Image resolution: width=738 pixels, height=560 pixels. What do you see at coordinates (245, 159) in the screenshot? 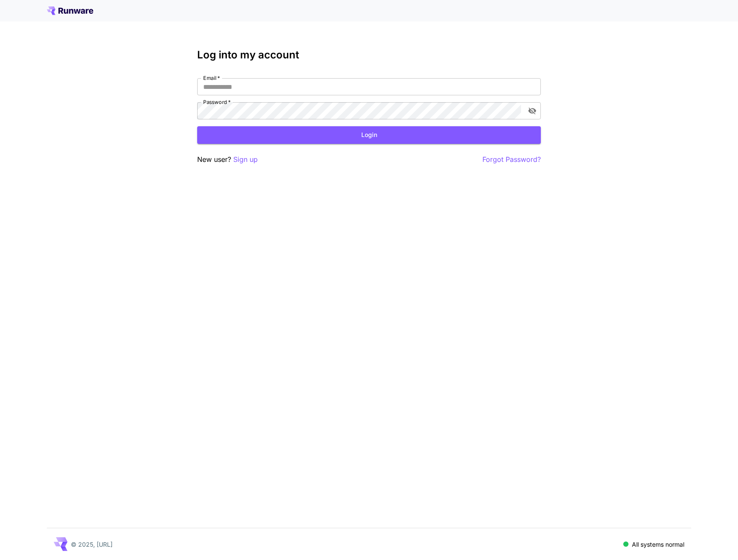
I see `button: Sign up` at bounding box center [245, 159].